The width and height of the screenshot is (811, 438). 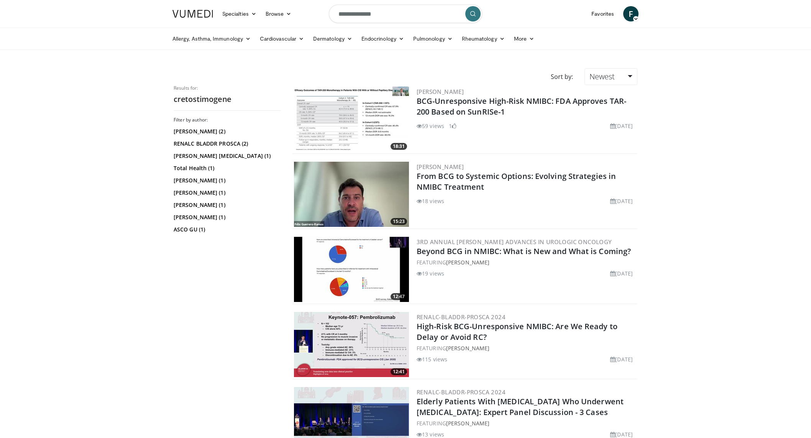 I want to click on li: 19 views, so click(x=430, y=273).